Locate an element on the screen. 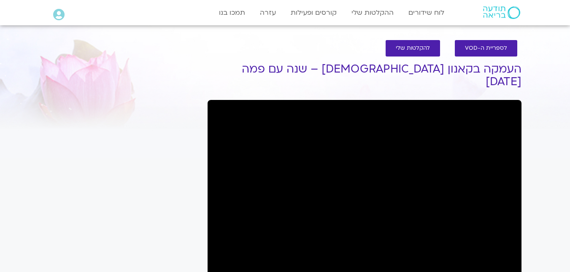 The height and width of the screenshot is (272, 570). a: קורסים ופעילות is located at coordinates (314, 13).